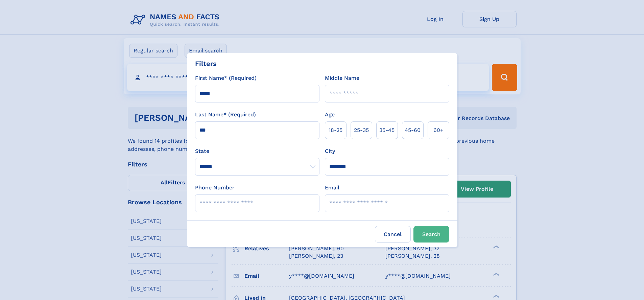 The width and height of the screenshot is (644, 300). Describe the element at coordinates (393, 234) in the screenshot. I see `label: Cancel` at that location.